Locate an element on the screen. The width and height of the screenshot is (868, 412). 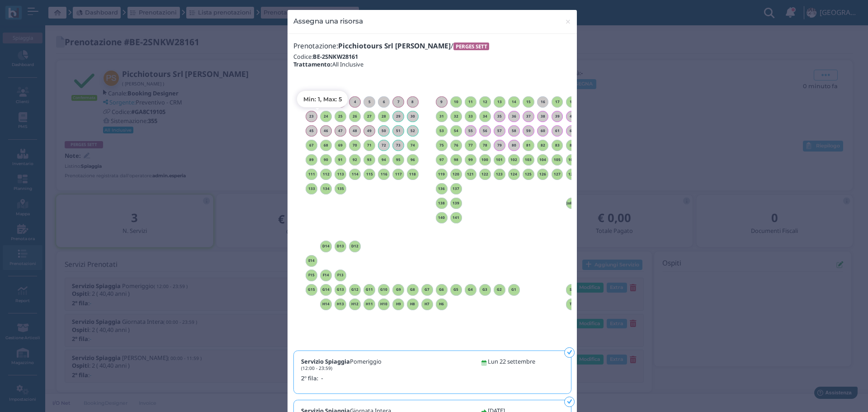
h6: 135 is located at coordinates (340, 188).